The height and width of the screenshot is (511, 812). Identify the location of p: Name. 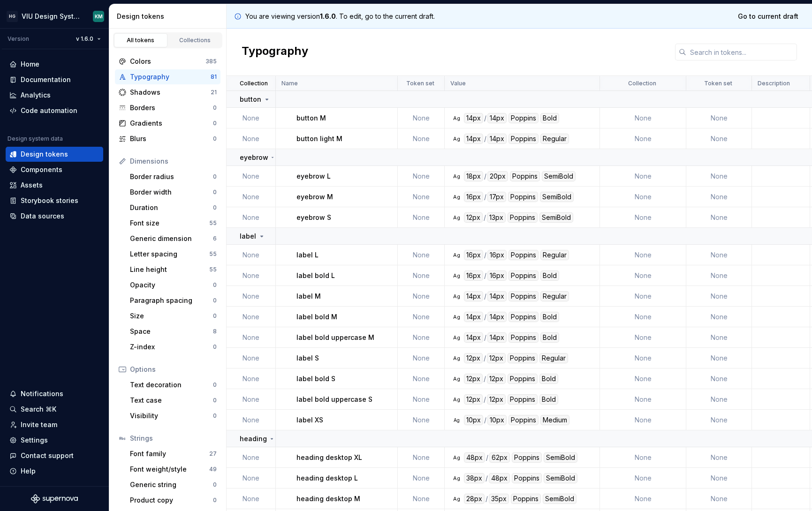
(289, 83).